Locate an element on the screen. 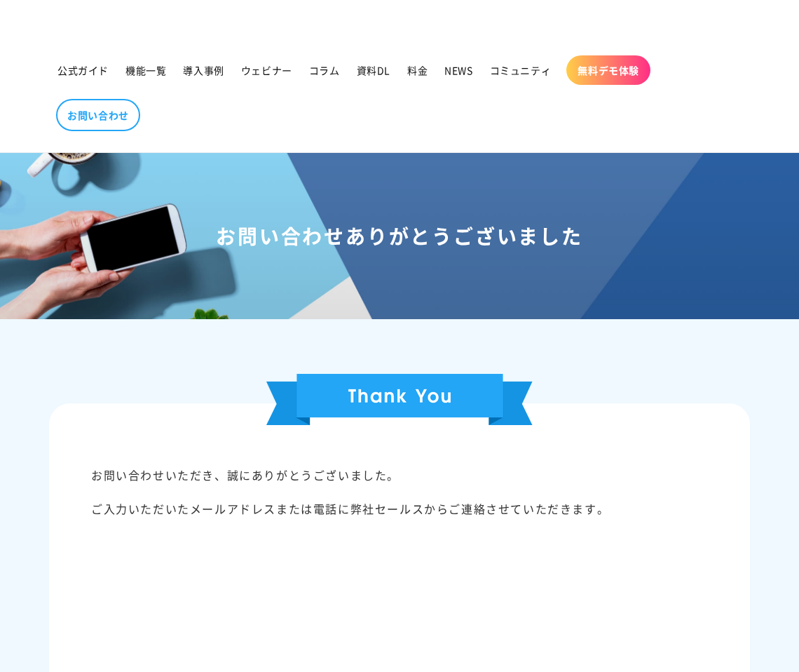  a: お問い合わせ is located at coordinates (98, 115).